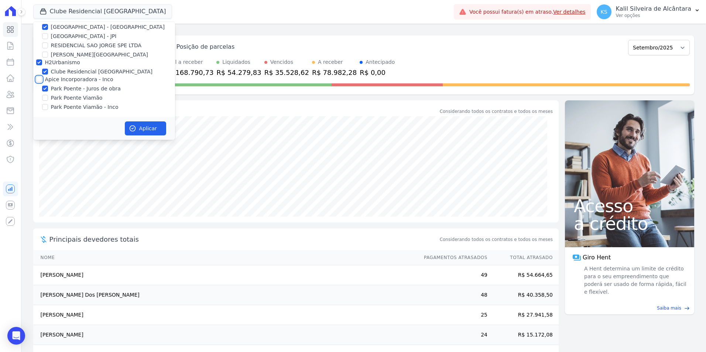  What do you see at coordinates (654, 16) in the screenshot?
I see `p: Ver opções` at bounding box center [654, 16].